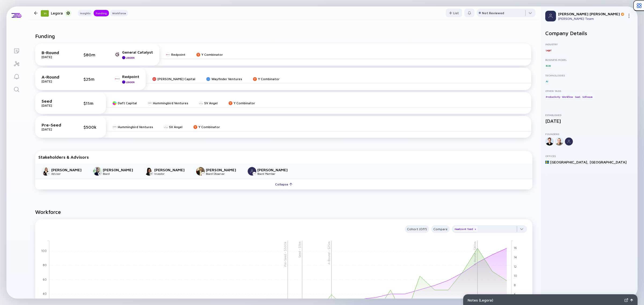 The image size is (644, 305). What do you see at coordinates (85, 13) in the screenshot?
I see `div: Insights` at bounding box center [85, 13].